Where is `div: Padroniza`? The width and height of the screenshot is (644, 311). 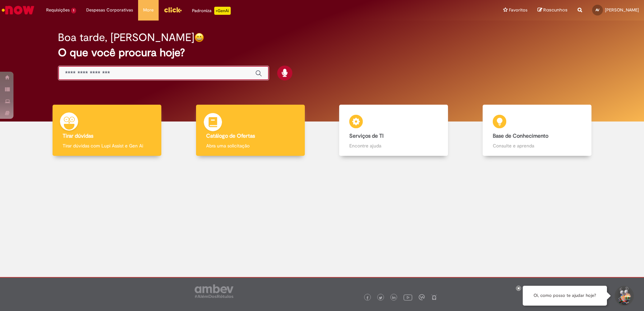 div: Padroniza is located at coordinates (211, 11).